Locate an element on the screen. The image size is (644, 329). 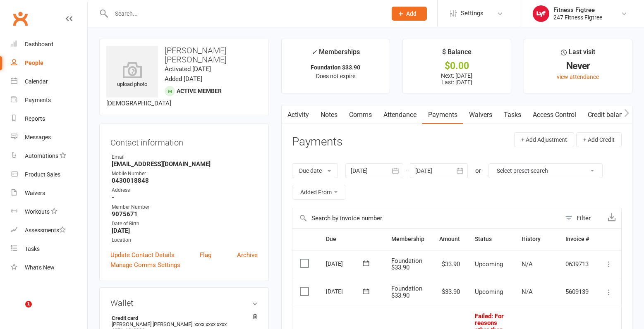
a: Access Control is located at coordinates (554, 115).